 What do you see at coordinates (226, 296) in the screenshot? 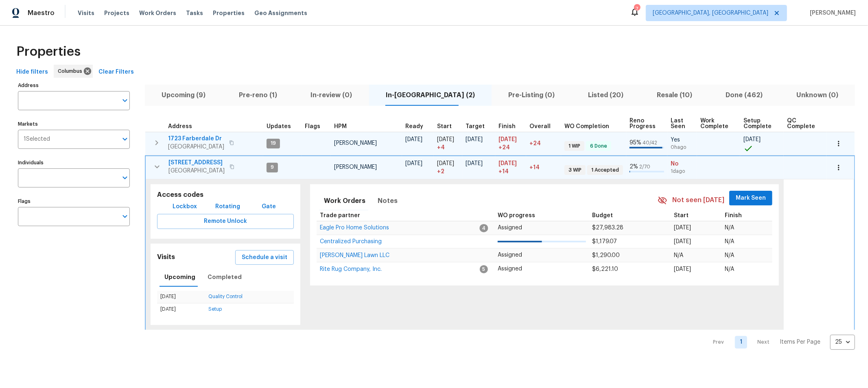
I see `a: Quality Control` at bounding box center [226, 296].